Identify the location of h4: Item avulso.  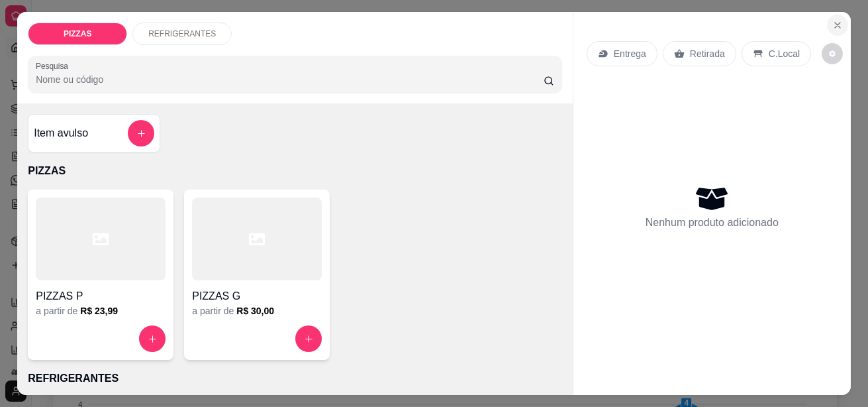
(60, 134).